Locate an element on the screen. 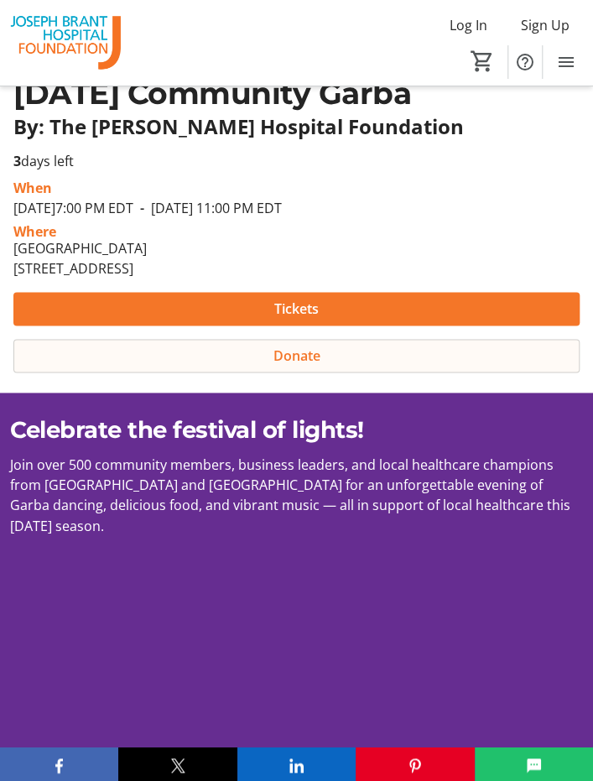 This screenshot has width=593, height=781. span: Join over 500 community members, business leaders, and local healthcare champions from [GEOGRAPHI... is located at coordinates (290, 495).